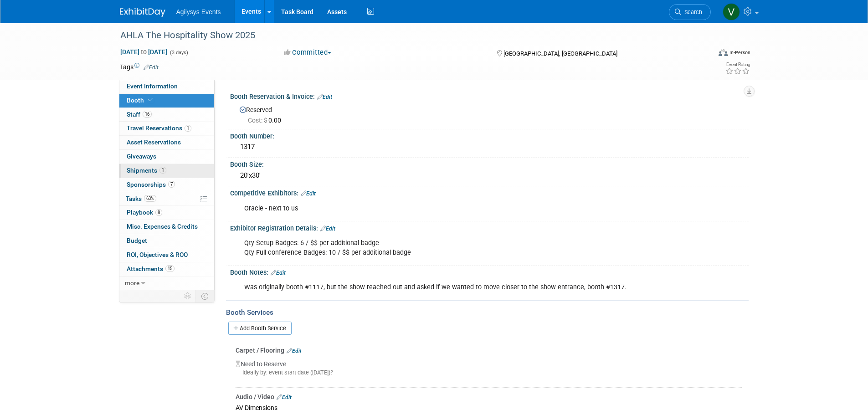 The image size is (868, 415). What do you see at coordinates (690, 12) in the screenshot?
I see `a: Search` at bounding box center [690, 12].